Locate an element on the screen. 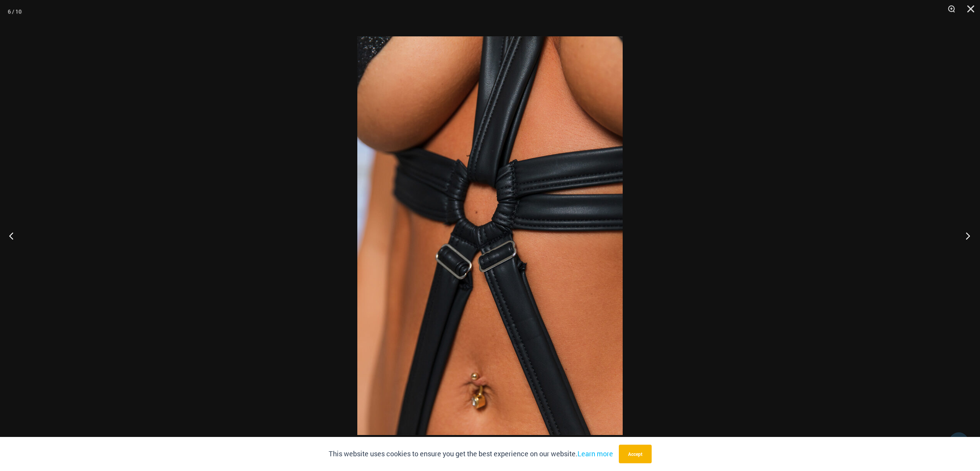 Image resolution: width=980 pixels, height=471 pixels. button: Accept is located at coordinates (635, 453).